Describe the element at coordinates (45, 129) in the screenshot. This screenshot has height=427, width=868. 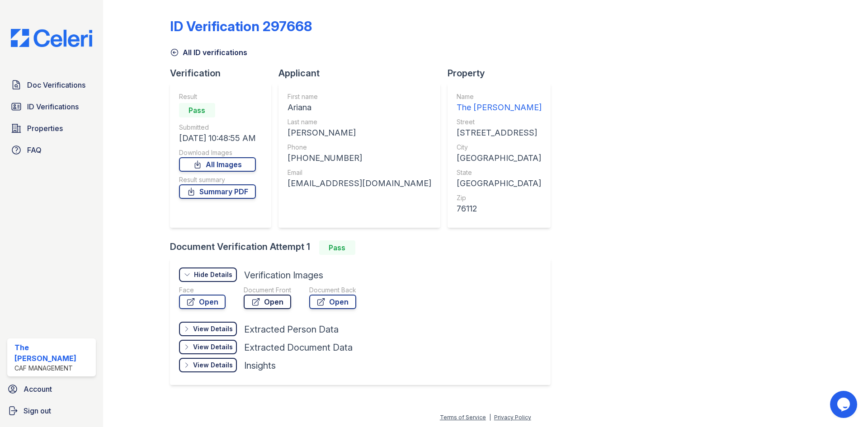
I see `span: Properties` at that location.